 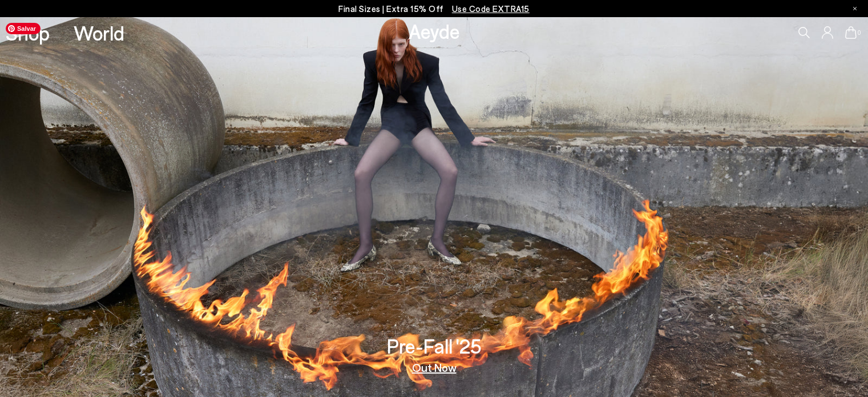 I want to click on span: Salvar, so click(x=23, y=28).